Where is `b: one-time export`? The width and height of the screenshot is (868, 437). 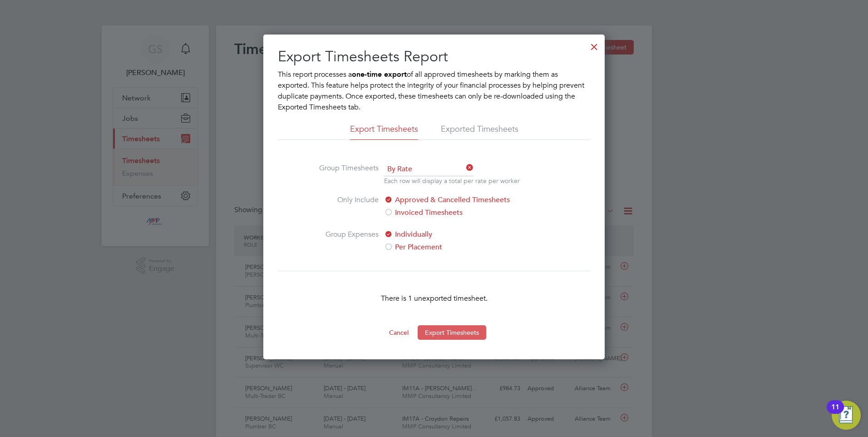 b: one-time export is located at coordinates (379, 74).